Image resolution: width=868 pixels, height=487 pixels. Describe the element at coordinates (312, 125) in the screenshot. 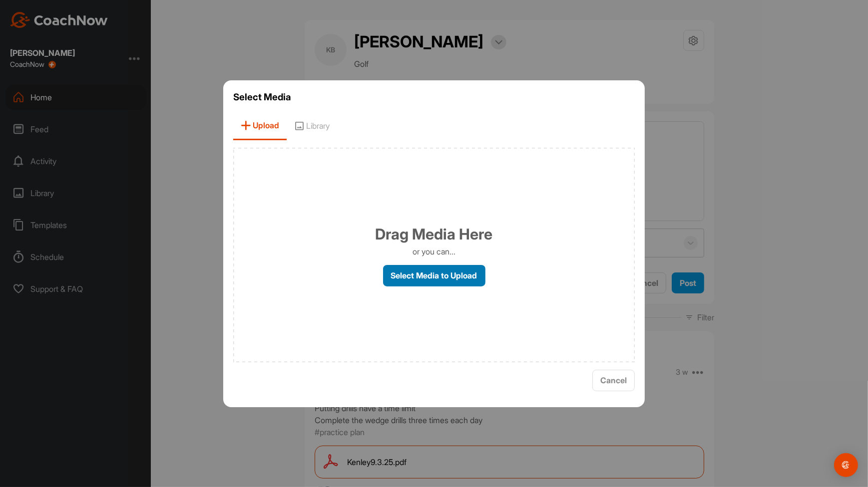

I see `span: Library` at that location.